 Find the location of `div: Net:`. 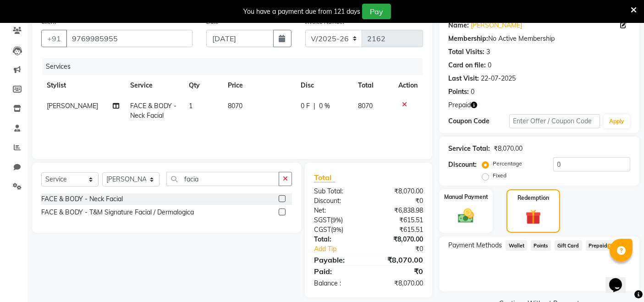

div: Net: is located at coordinates (338, 211).